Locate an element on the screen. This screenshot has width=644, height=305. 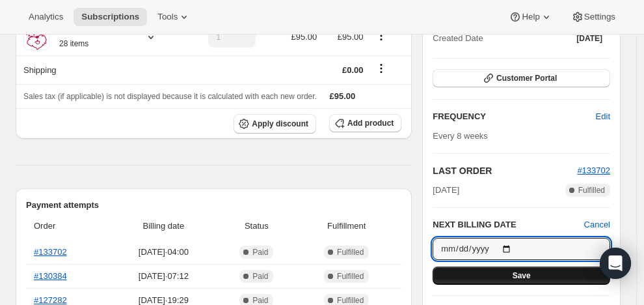
span: Cancel is located at coordinates (598, 225).